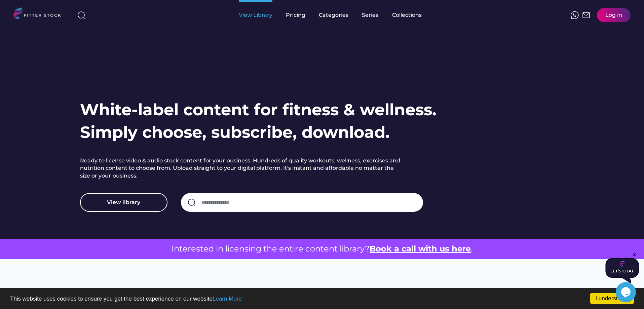  I want to click on h1: White-label content for fitness & wellness. Simply choose, subscribe, download., so click(259, 121).